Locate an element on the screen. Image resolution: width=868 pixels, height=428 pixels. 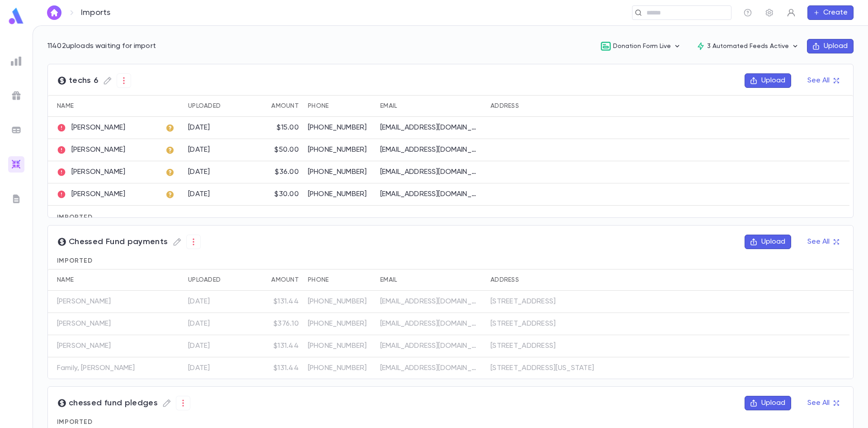
p: 11402 uploads waiting for import is located at coordinates (102, 46).